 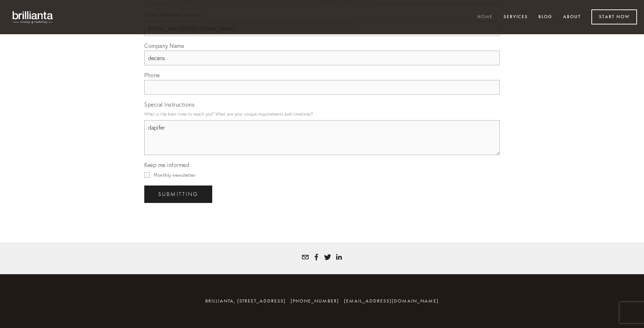 What do you see at coordinates (305, 256) in the screenshot?
I see `a: tatyana@brillianta.com` at bounding box center [305, 256].